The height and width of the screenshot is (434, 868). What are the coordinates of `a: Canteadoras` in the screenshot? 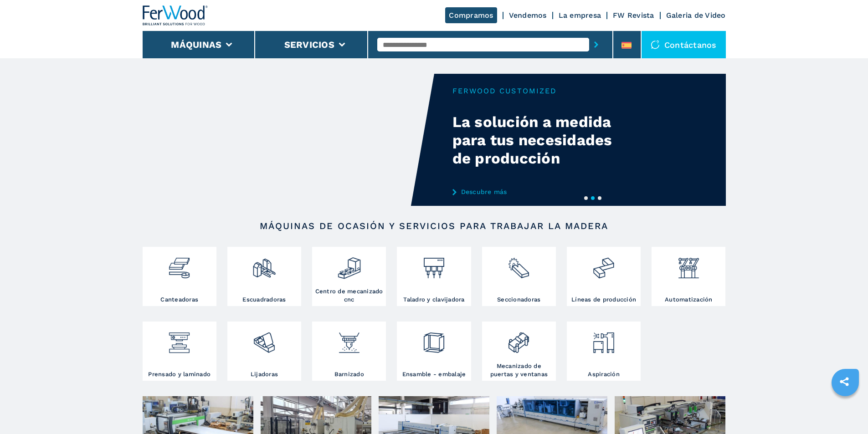 It's located at (180, 276).